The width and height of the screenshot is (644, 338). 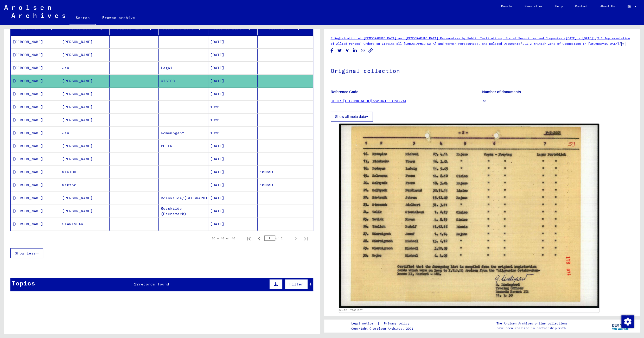 I want to click on span: 12, so click(x=136, y=284).